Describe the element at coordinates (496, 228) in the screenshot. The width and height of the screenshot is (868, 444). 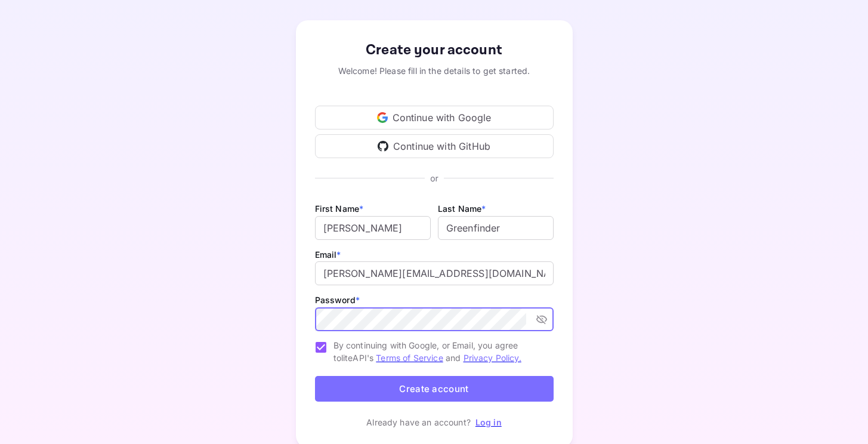
I see `input: Doe` at that location.